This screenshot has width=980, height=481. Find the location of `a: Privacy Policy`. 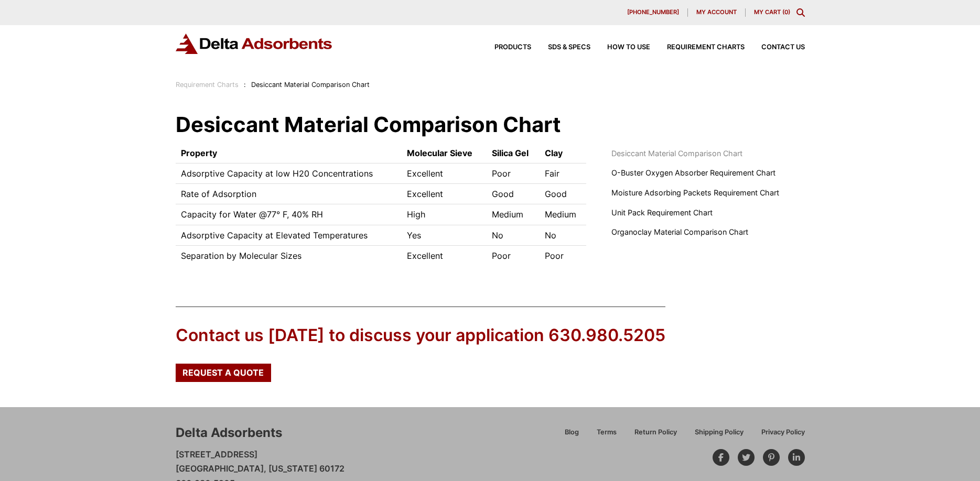

a: Privacy Policy is located at coordinates (779, 436).